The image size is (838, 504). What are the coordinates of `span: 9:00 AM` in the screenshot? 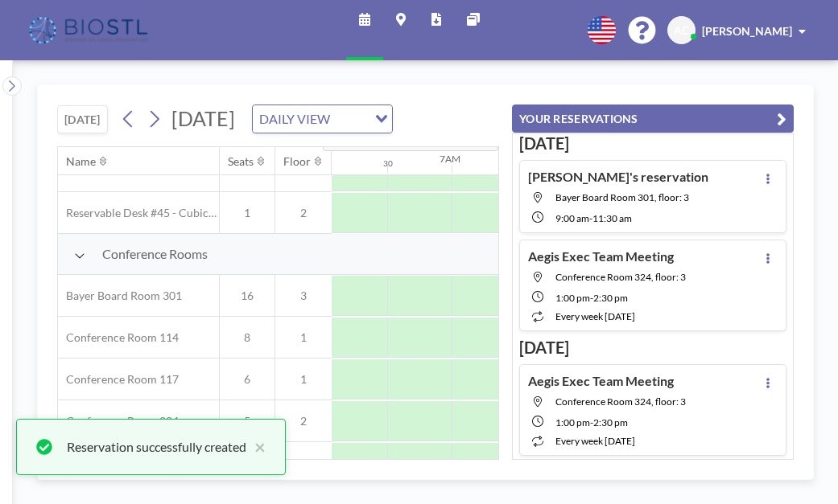 It's located at (572, 218).